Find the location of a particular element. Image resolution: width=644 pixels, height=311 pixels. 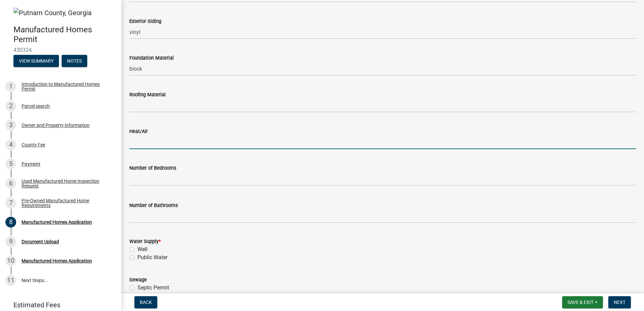

div: County Fee is located at coordinates (33, 145).